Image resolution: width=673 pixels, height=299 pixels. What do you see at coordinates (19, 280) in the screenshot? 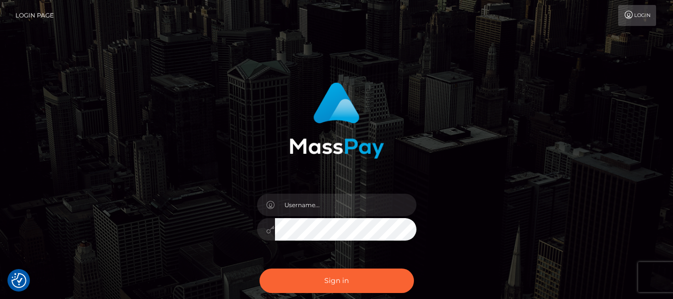
I see `button: Consent Preferences` at bounding box center [19, 280].